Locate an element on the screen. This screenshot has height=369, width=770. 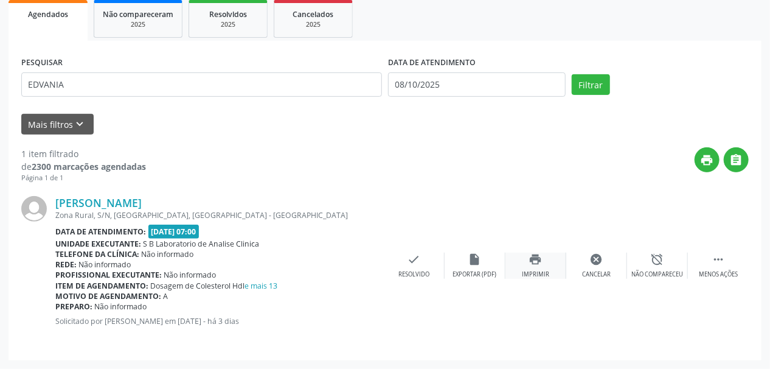
label: DATA DE ATENDIMENTO is located at coordinates (432, 63).